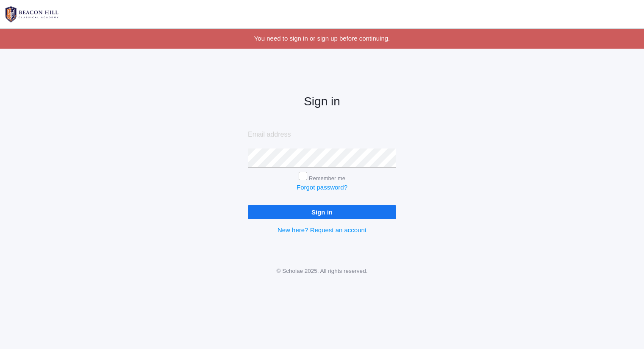 This screenshot has width=644, height=349. Describe the element at coordinates (322, 135) in the screenshot. I see `input: Email address` at that location.